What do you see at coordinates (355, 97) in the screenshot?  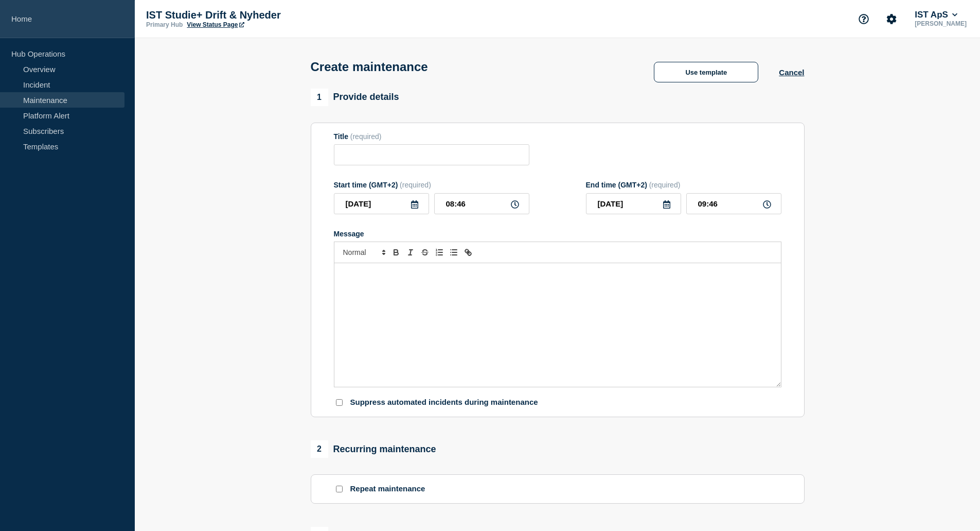 I see `div: Provide details` at bounding box center [355, 97].